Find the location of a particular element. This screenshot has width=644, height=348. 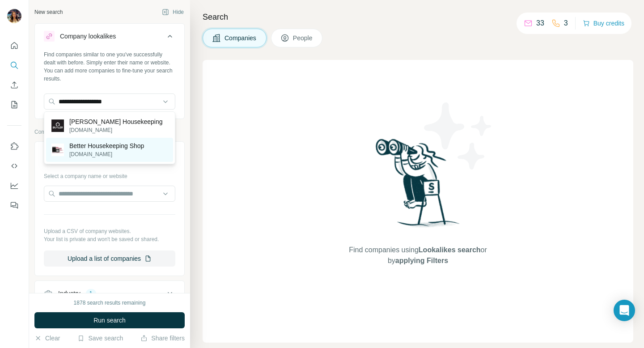

div: Open Intercom Messenger is located at coordinates (624, 310).